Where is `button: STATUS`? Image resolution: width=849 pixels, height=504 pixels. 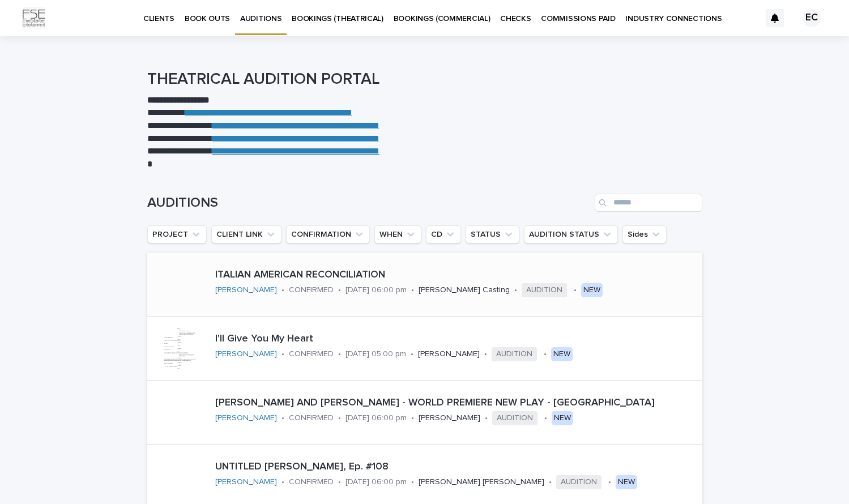
button: STATUS is located at coordinates (492, 235).